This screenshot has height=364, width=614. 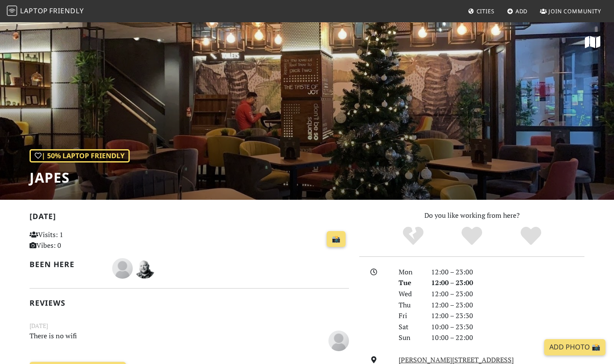 What do you see at coordinates (486, 11) in the screenshot?
I see `span: Cities` at bounding box center [486, 11].